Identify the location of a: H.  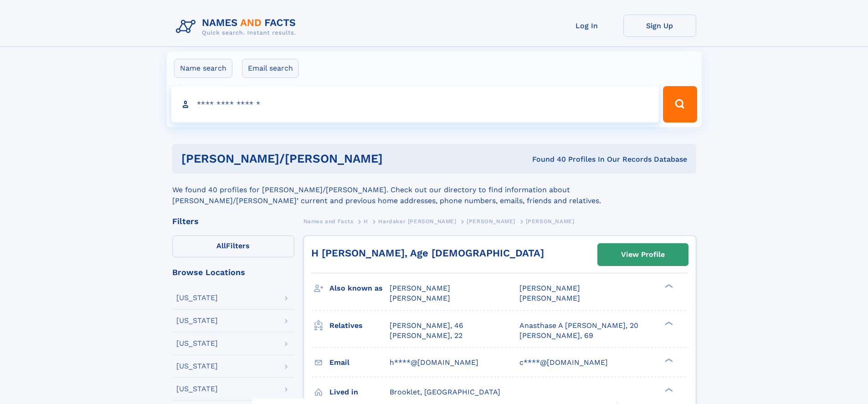
(366, 220).